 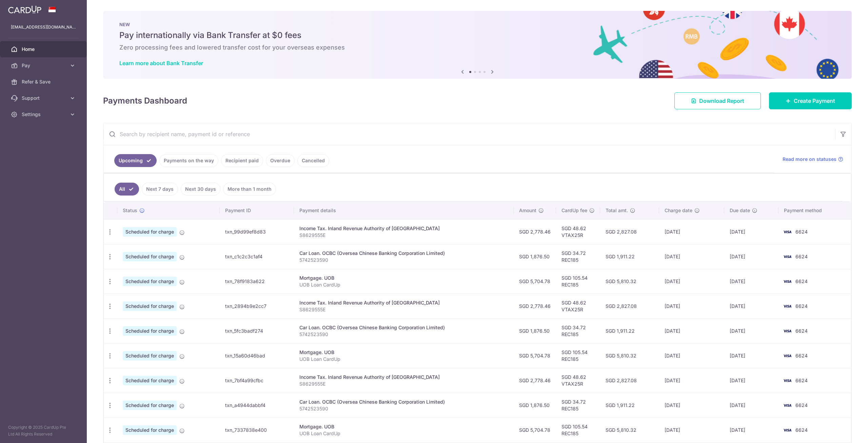 I want to click on span: Pay, so click(x=44, y=65).